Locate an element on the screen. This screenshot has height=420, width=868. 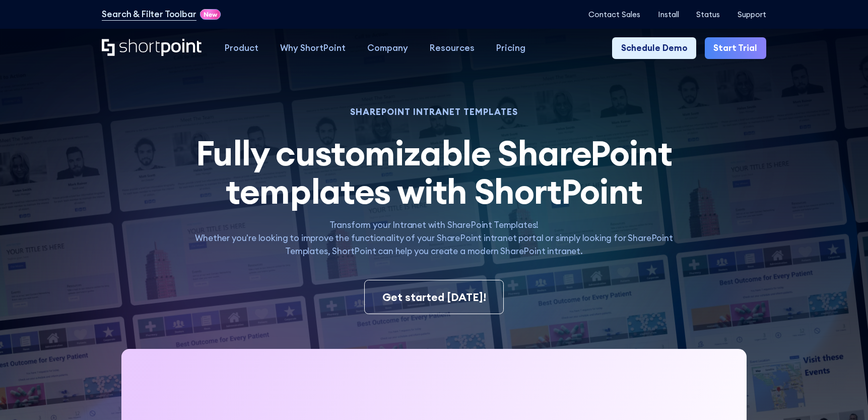
a: Why ShortPoint is located at coordinates (312, 48).